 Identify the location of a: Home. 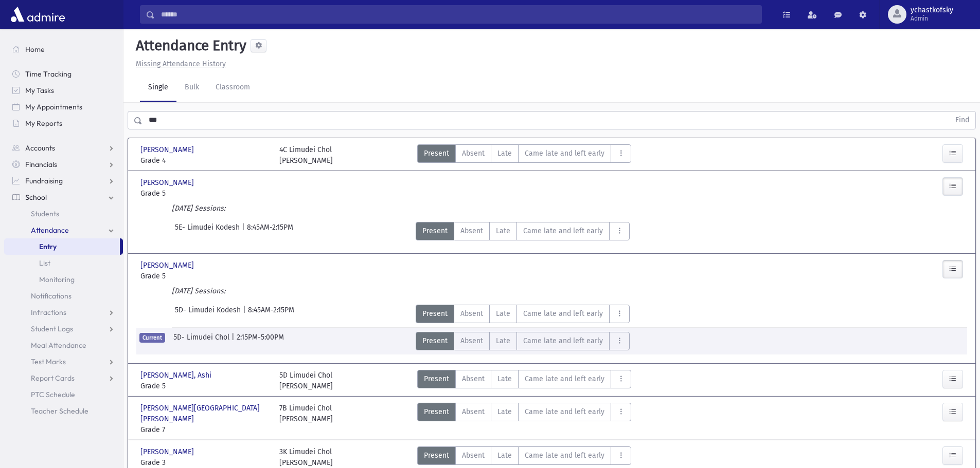
(63, 50).